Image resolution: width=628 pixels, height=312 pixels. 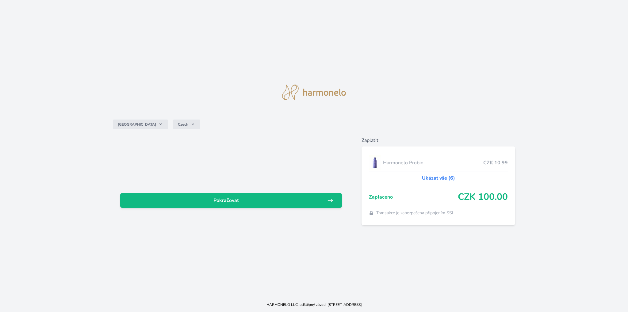 I want to click on span: Transakce je zabezpečena připojením SSL, so click(x=415, y=213).